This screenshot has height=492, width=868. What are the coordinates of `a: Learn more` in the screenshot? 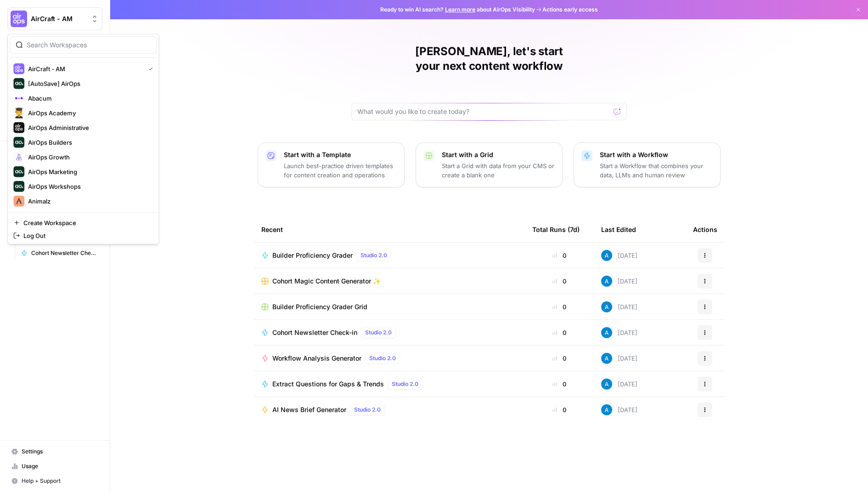 It's located at (461, 9).